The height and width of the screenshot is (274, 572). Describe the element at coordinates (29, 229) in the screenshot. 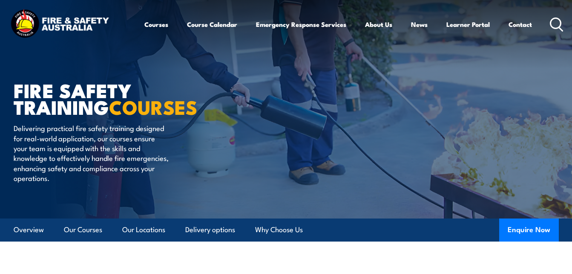

I see `a: Overview` at that location.